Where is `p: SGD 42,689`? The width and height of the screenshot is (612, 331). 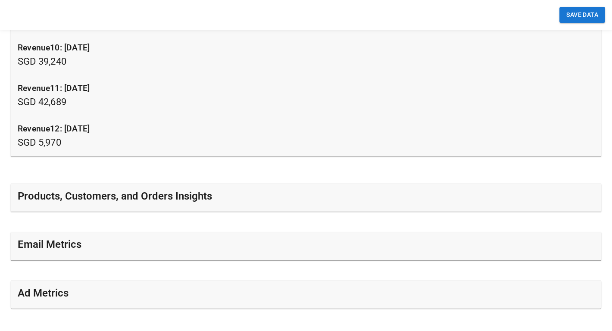 p: SGD 42,689 is located at coordinates (306, 96).